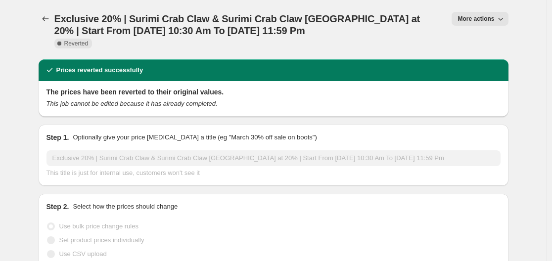 The width and height of the screenshot is (552, 261). I want to click on h2: The prices have been reverted to their original values., so click(273, 92).